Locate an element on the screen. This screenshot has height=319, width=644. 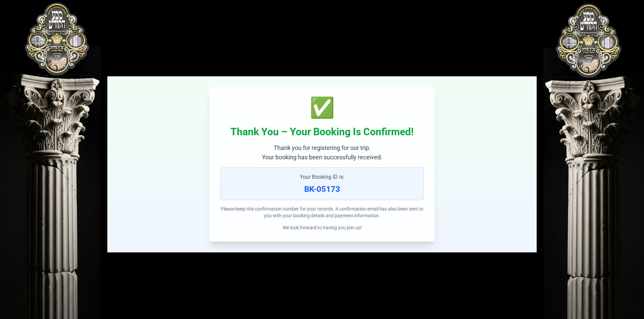
p: We look forward to having you join us! is located at coordinates (322, 228).